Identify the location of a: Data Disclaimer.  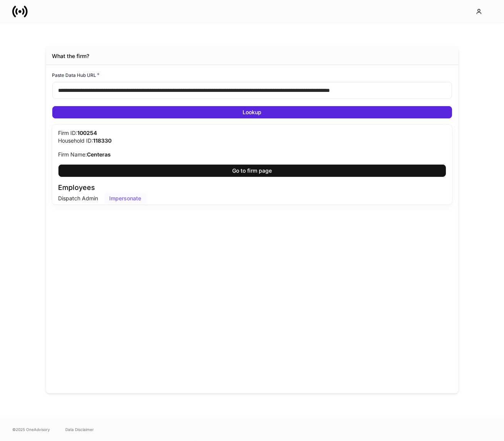
(80, 430).